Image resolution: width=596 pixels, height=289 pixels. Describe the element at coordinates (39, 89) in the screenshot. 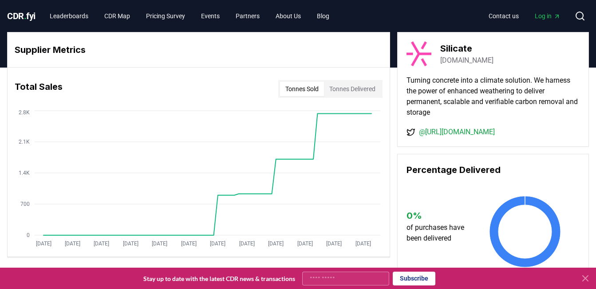

I see `h3: Total Sales` at that location.